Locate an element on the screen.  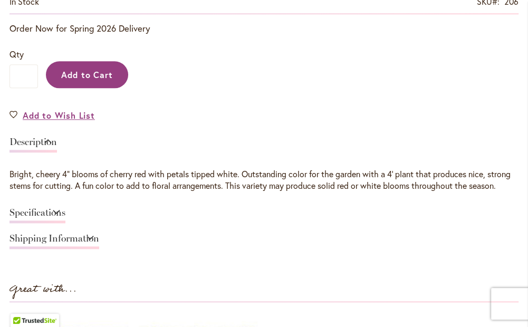
span: Add to Wish List is located at coordinates (59, 115).